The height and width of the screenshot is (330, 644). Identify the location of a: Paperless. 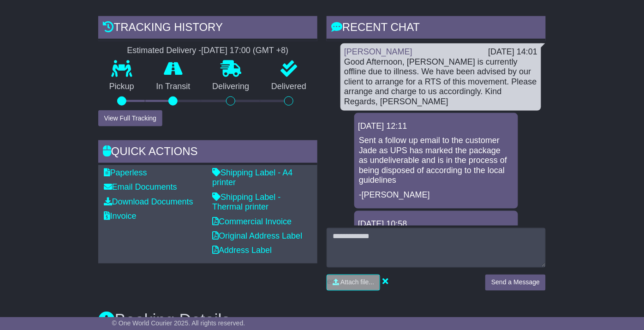
(126, 172).